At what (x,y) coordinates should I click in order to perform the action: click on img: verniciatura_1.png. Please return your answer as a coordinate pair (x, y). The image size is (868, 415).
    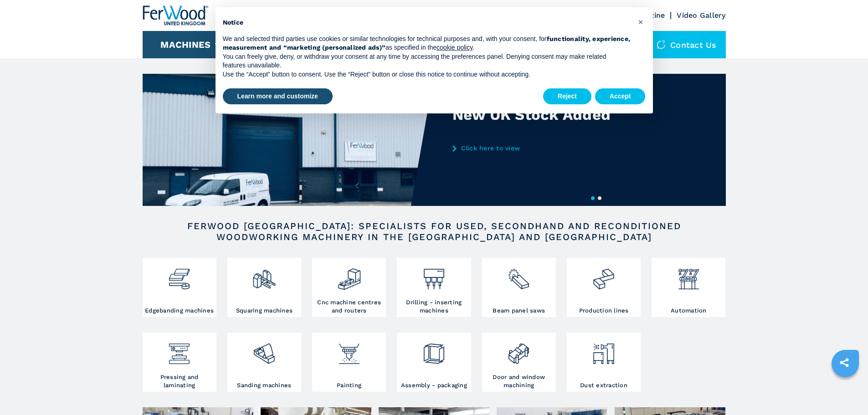
    Looking at the image, I should click on (349, 350).